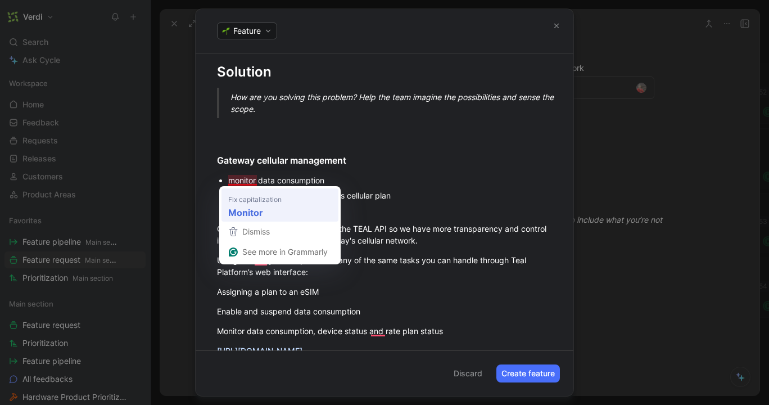  I want to click on div: Consider adding integration with the TEAL API so we have more transparency and control into the f..., so click(384, 234).